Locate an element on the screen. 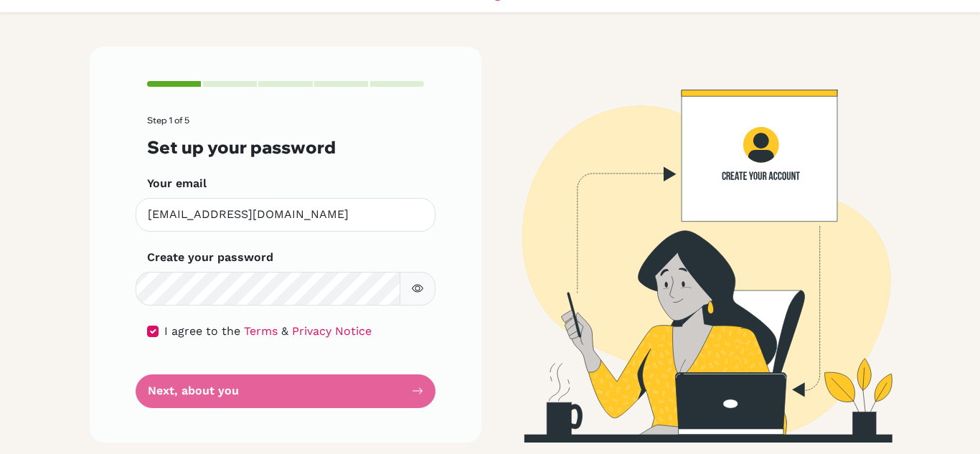 The height and width of the screenshot is (454, 980). a: Privacy Notice is located at coordinates (331, 331).